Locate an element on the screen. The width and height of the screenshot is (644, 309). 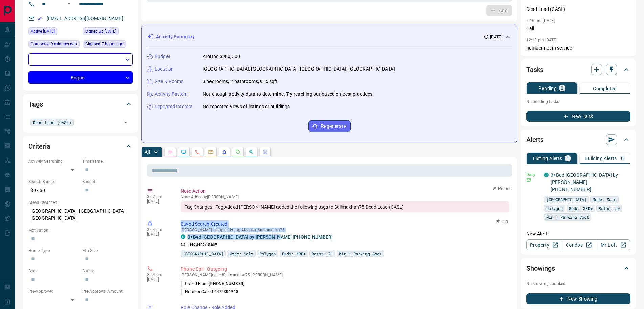
p: Pending is located at coordinates (548, 88).